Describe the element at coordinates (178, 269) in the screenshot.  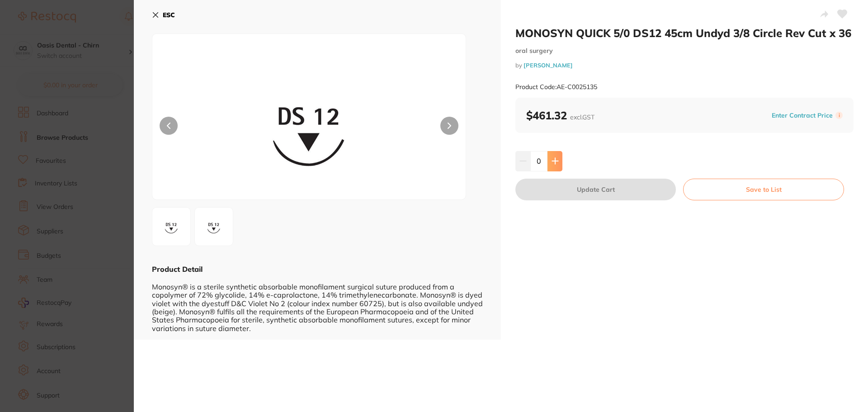
I see `b: Product Detail` at that location.